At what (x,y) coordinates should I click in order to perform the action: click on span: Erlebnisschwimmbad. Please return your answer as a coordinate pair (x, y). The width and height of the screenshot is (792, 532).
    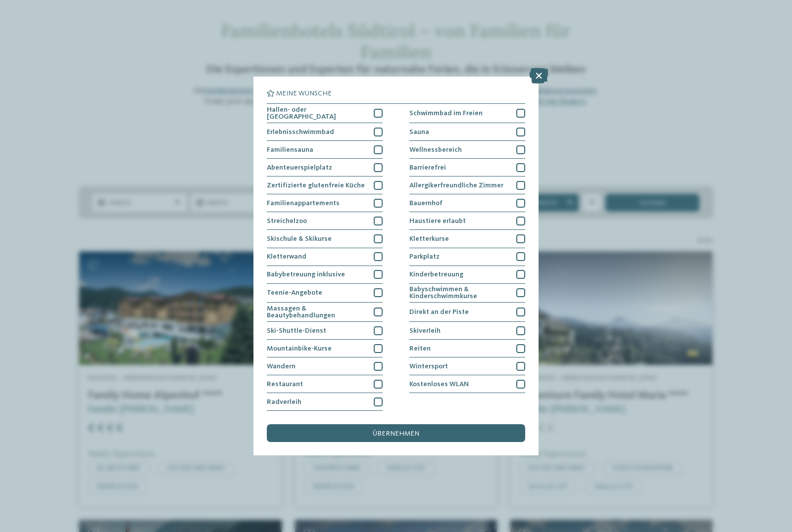
    Looking at the image, I should click on (301, 132).